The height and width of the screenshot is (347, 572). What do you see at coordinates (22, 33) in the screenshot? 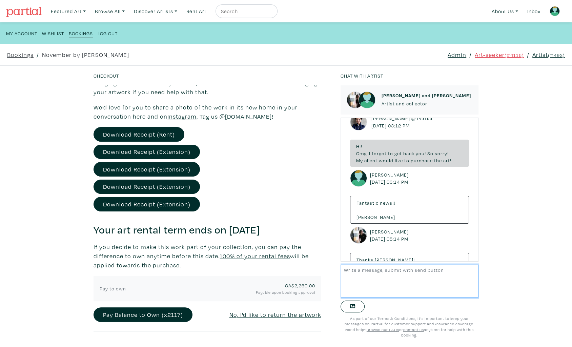
I see `small: My Account` at bounding box center [22, 33].